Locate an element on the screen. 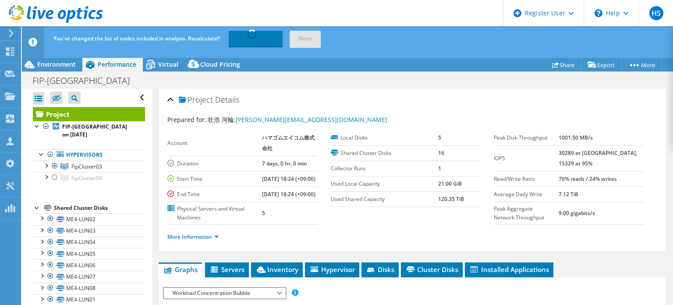 The height and width of the screenshot is (305, 673). span: Cloud Pricing is located at coordinates (220, 64).